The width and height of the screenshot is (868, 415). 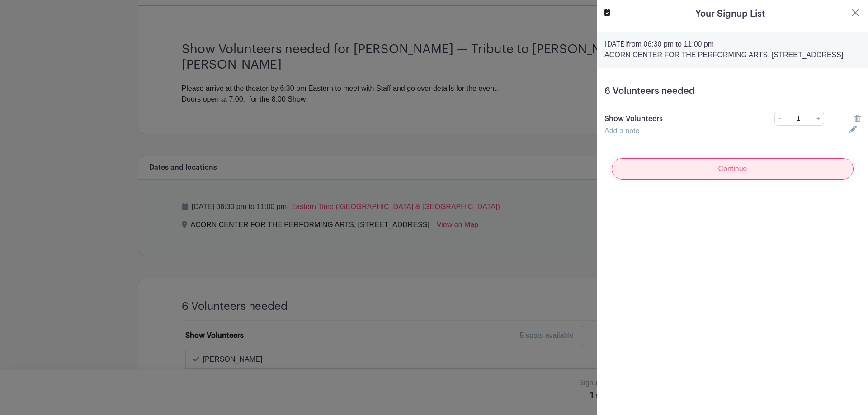 I want to click on a: Add a note, so click(x=621, y=131).